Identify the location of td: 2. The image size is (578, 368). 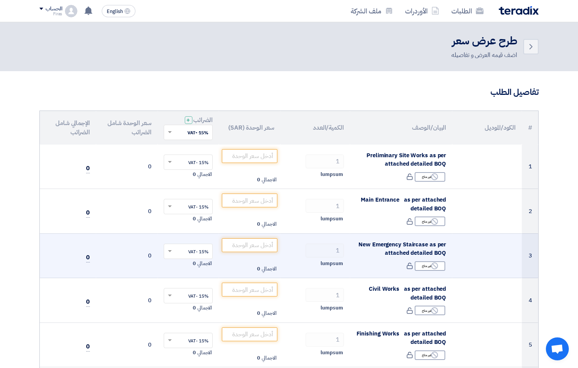
(530, 211).